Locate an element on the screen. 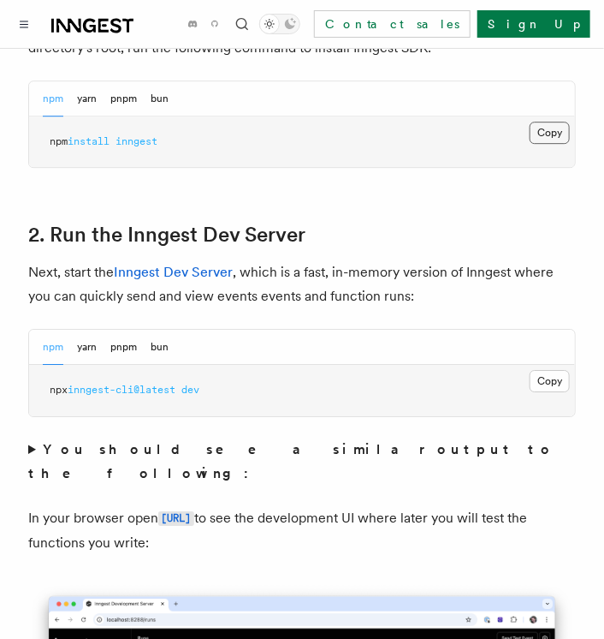  button: Toggle navigation is located at coordinates (24, 24).